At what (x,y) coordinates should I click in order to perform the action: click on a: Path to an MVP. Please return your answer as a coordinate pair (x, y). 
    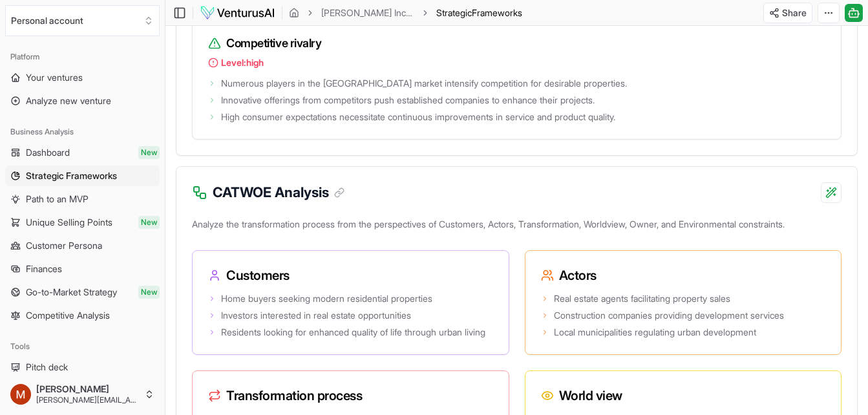
    Looking at the image, I should click on (82, 199).